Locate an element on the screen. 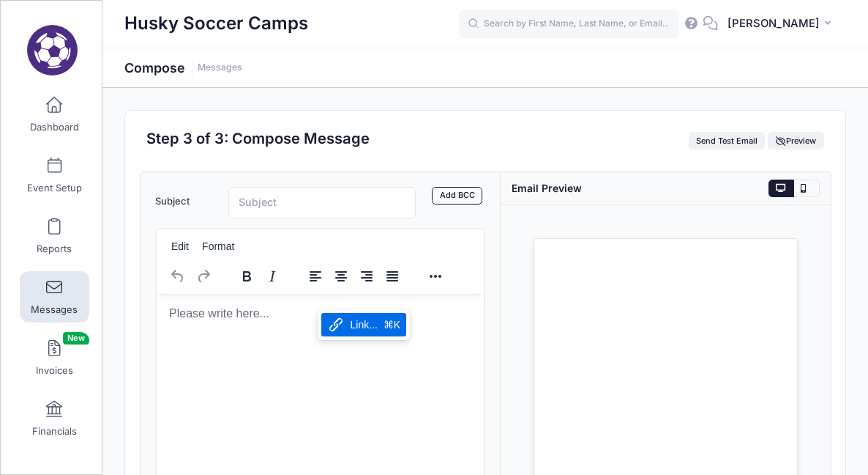  h1: Compose is located at coordinates (183, 67).